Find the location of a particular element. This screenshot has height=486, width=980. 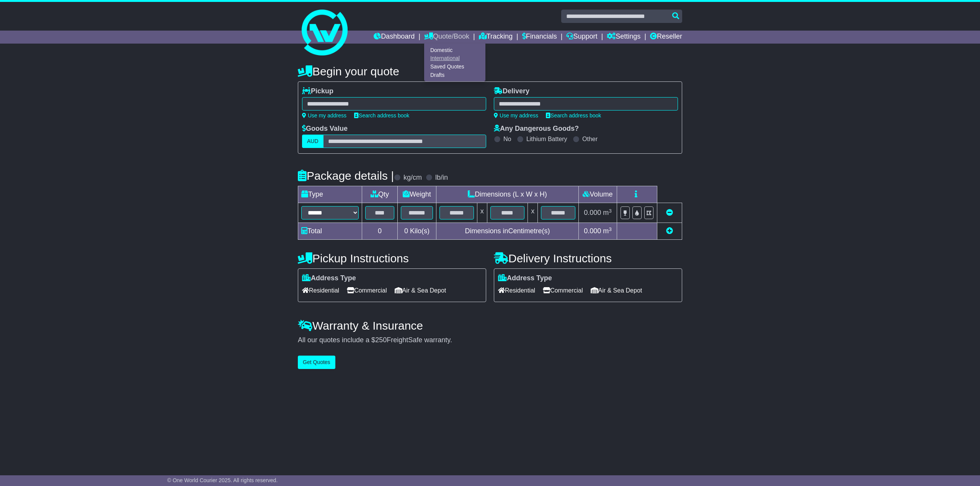

a: Tracking is located at coordinates (495, 37).